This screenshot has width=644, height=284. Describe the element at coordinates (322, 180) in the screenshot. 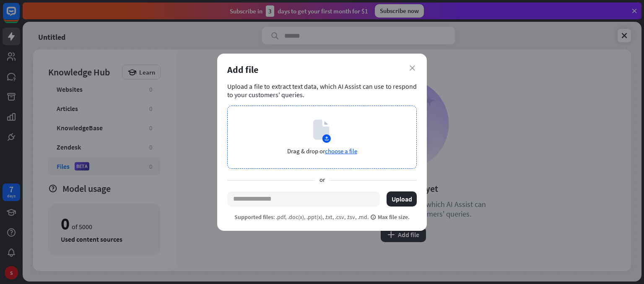

I see `span: or` at that location.